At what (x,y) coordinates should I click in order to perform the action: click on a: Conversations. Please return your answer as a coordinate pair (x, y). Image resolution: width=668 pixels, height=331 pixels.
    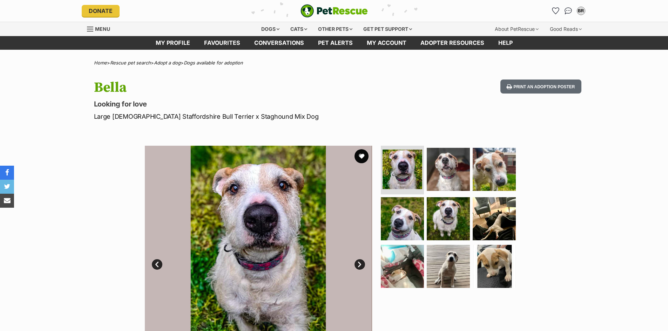
    Looking at the image, I should click on (568, 11).